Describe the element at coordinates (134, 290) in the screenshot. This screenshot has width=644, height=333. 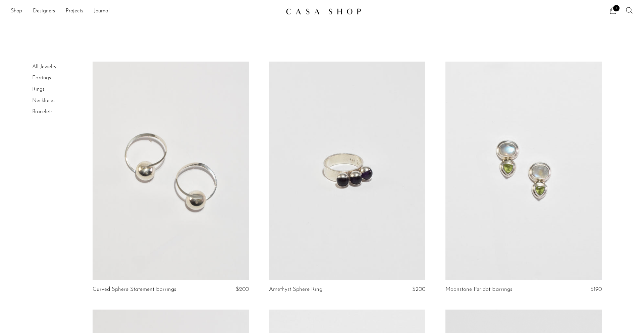
I see `a: Curved Sphere Statement Earrings` at that location.